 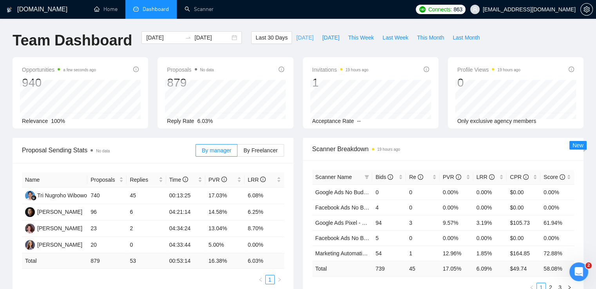 I want to click on span: Last Month, so click(x=466, y=38).